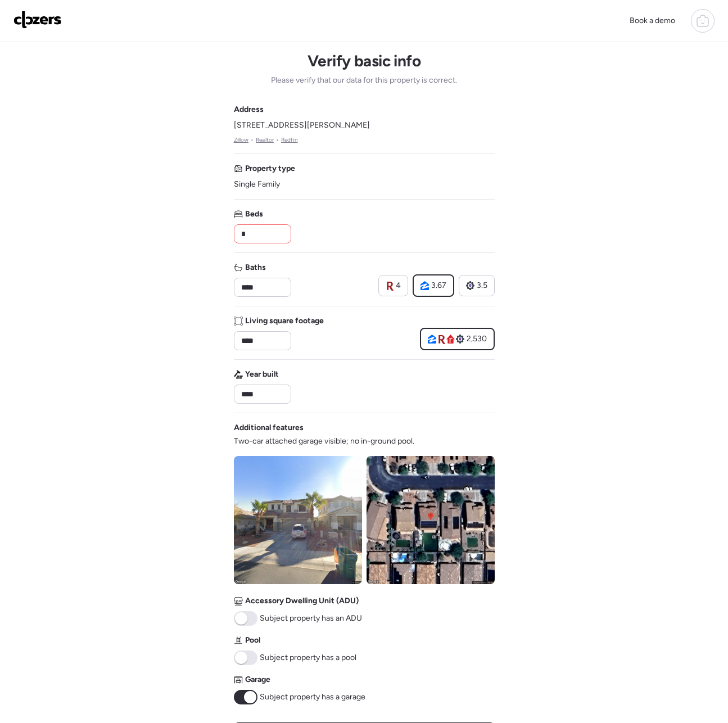 The height and width of the screenshot is (723, 728). Describe the element at coordinates (258, 680) in the screenshot. I see `span: Garage` at that location.